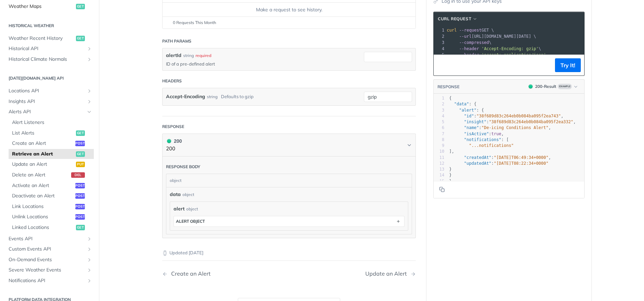 This screenshot has width=644, height=301. What do you see at coordinates (458, 19) in the screenshot?
I see `button: cURL Request` at bounding box center [458, 19].